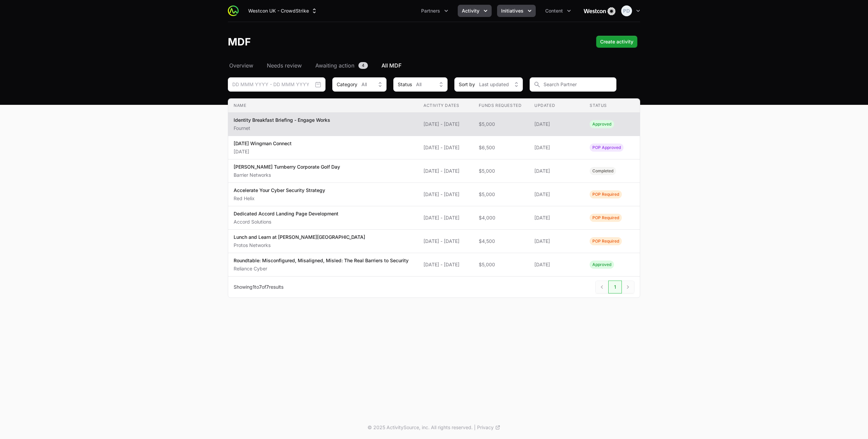 The height and width of the screenshot is (439, 868). Describe the element at coordinates (392, 65) in the screenshot. I see `span: All MDF` at that location.